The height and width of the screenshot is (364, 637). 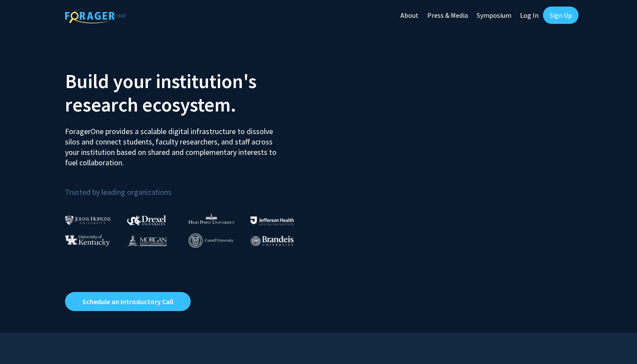 What do you see at coordinates (95, 16) in the screenshot?
I see `img: ForagerOne Logo` at bounding box center [95, 16].